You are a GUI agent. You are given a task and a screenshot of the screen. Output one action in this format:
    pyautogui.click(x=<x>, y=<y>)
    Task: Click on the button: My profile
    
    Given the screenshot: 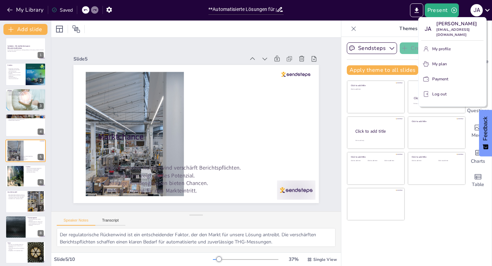 What is the action you would take?
    pyautogui.click(x=452, y=49)
    